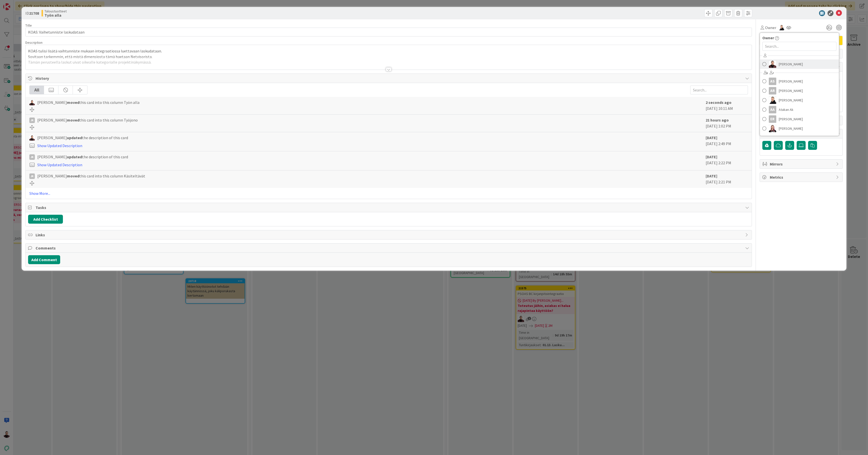  I want to click on b: 21708, so click(34, 13).